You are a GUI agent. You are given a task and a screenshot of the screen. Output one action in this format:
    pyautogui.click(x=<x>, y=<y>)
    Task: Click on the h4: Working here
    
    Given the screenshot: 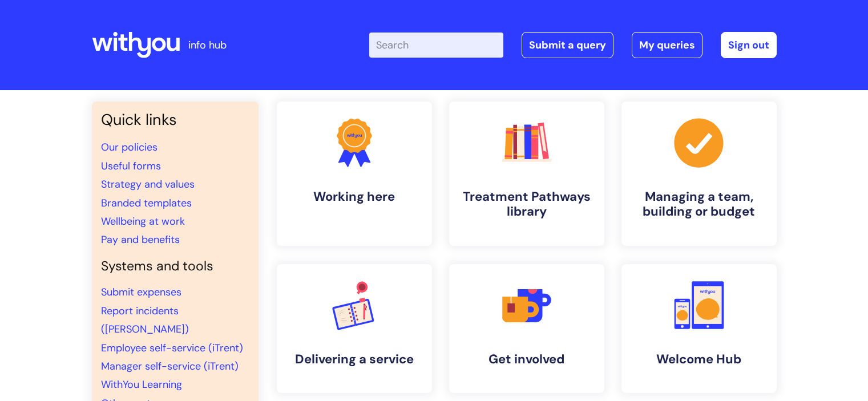 What is the action you would take?
    pyautogui.click(x=355, y=197)
    